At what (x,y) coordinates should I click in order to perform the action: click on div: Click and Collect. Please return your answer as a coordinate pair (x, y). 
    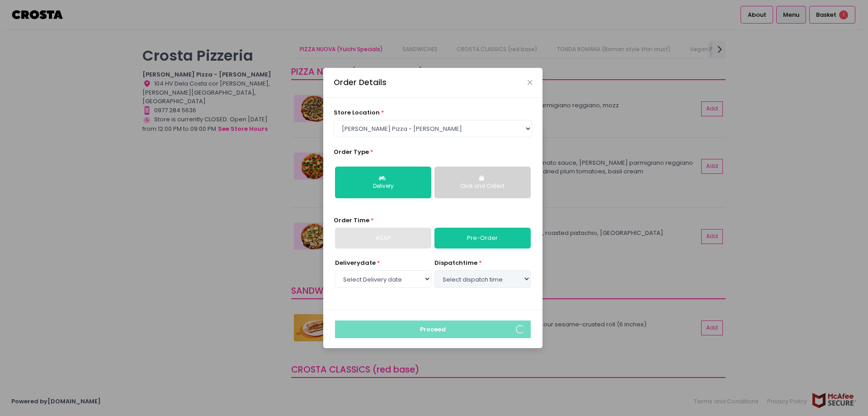
    Looking at the image, I should click on (482, 187).